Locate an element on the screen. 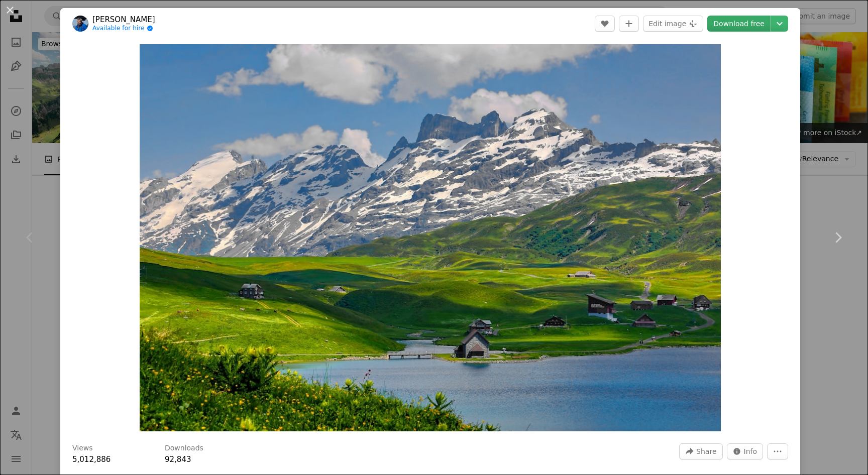  img: mountain and houses is located at coordinates (430, 238).